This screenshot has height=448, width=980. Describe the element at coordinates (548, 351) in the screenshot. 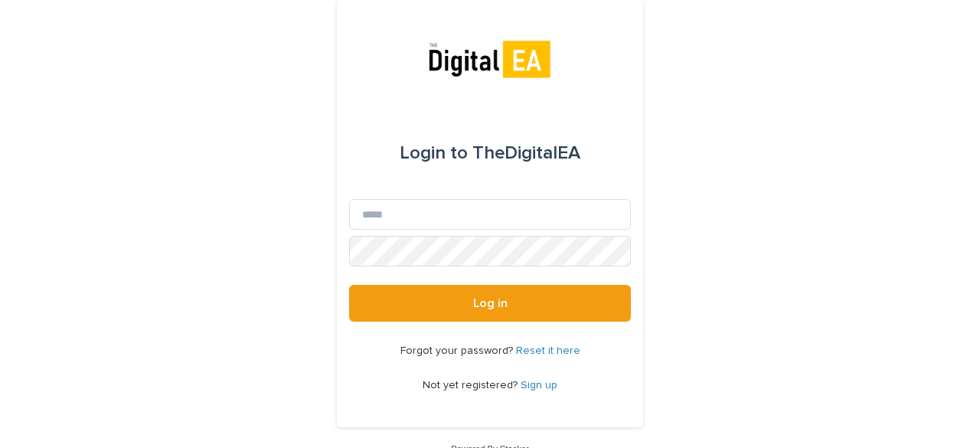

I see `a: Reset it here` at that location.